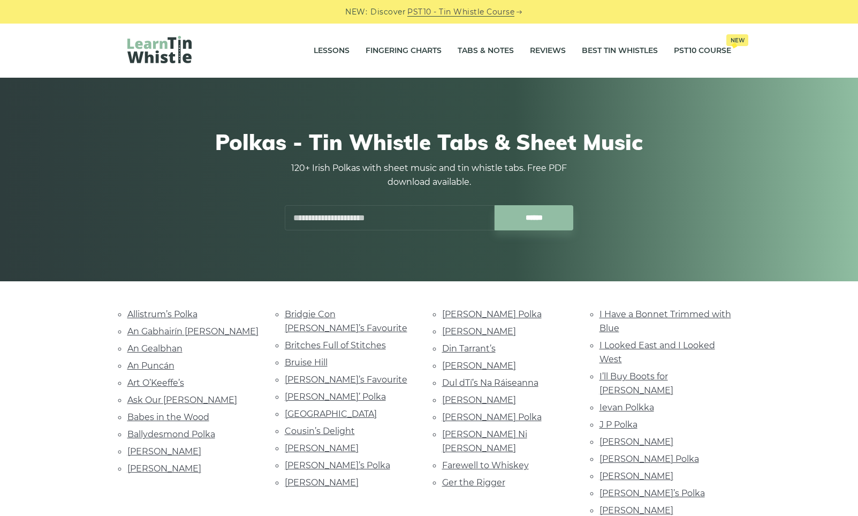  What do you see at coordinates (627, 407) in the screenshot?
I see `a: Ievan Polkka` at bounding box center [627, 407].